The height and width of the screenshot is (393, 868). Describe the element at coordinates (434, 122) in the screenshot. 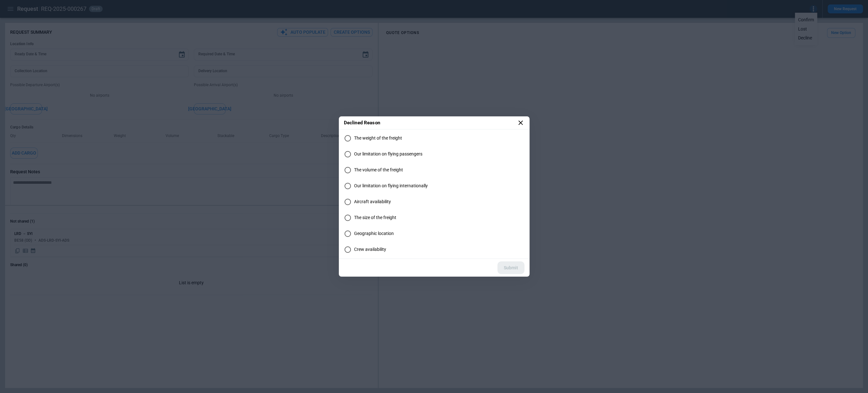

I see `h2: Declined Reason` at that location.